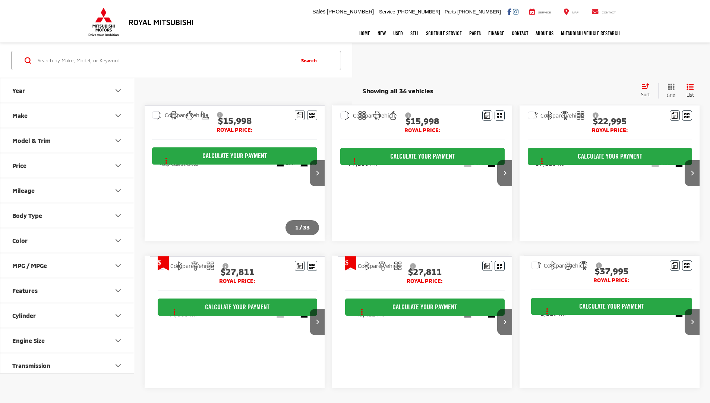 This screenshot has height=403, width=710. I want to click on button: MPG / MPGeMPG / MPGe, so click(68, 265).